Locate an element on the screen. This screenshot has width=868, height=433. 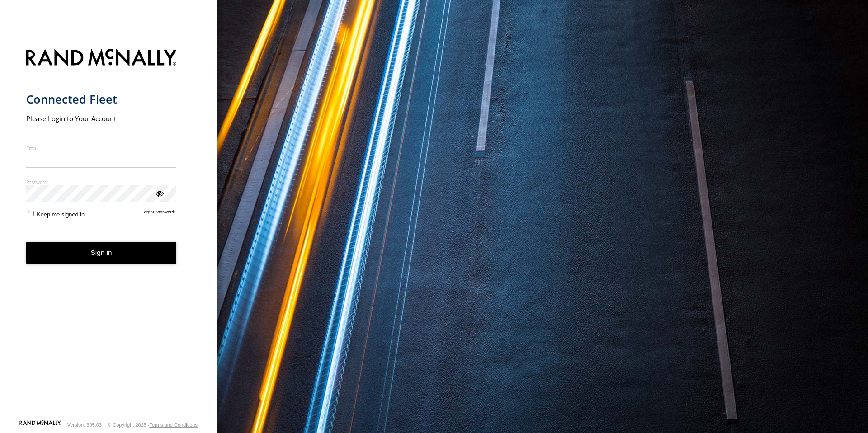
div: © Copyright 2025 - is located at coordinates (152, 426).